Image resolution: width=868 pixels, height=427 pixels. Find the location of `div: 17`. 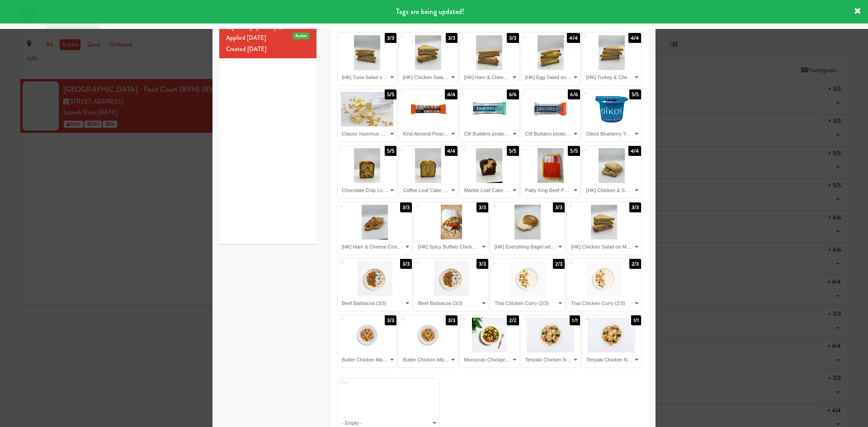

div: 17 is located at coordinates (434, 206).